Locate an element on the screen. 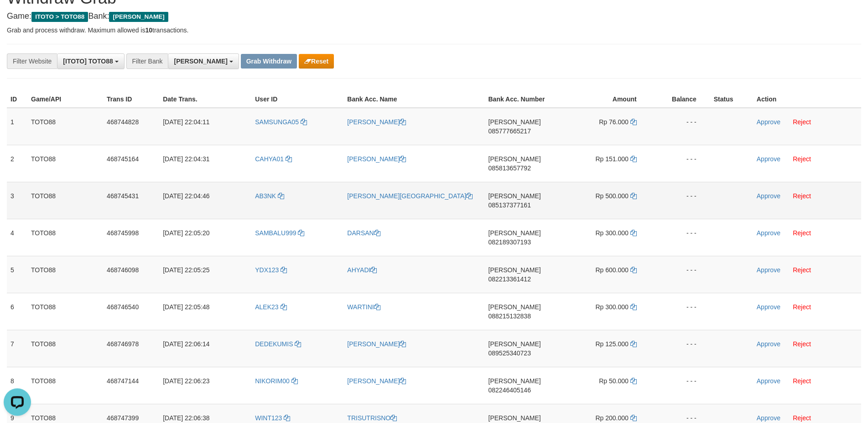 Image resolution: width=868 pixels, height=423 pixels. span: Rp 125.000 is located at coordinates (612, 344).